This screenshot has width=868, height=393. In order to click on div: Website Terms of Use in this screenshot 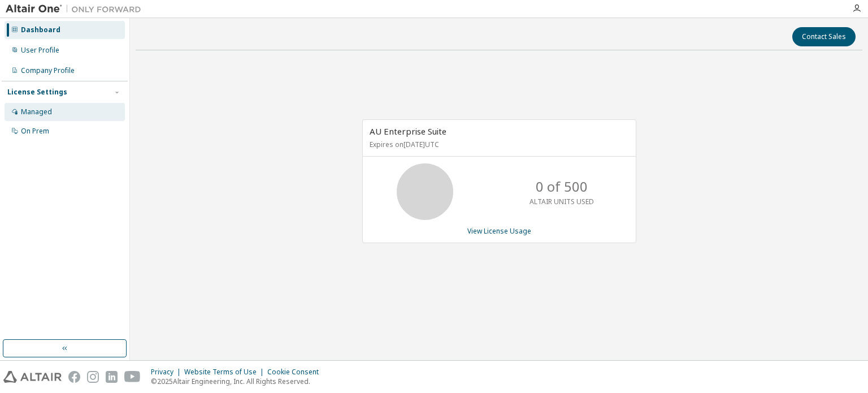, I will do `click(226, 372)`.